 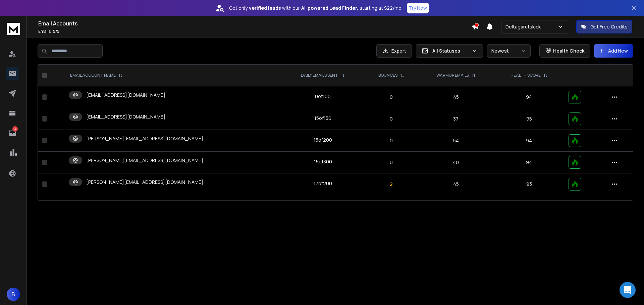 I want to click on span: B, so click(x=14, y=294).